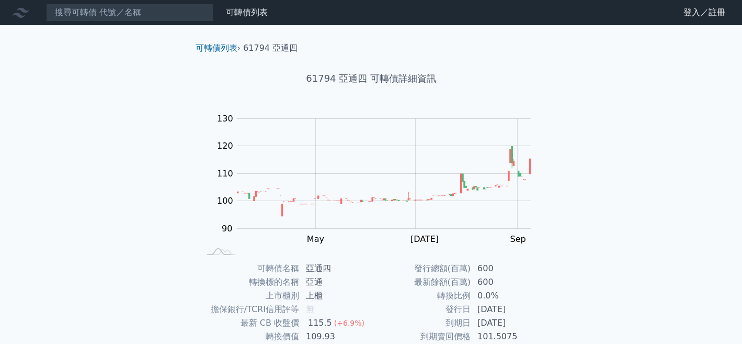 This screenshot has height=344, width=742. Describe the element at coordinates (421, 336) in the screenshot. I see `td: 到期賣回價格` at that location.